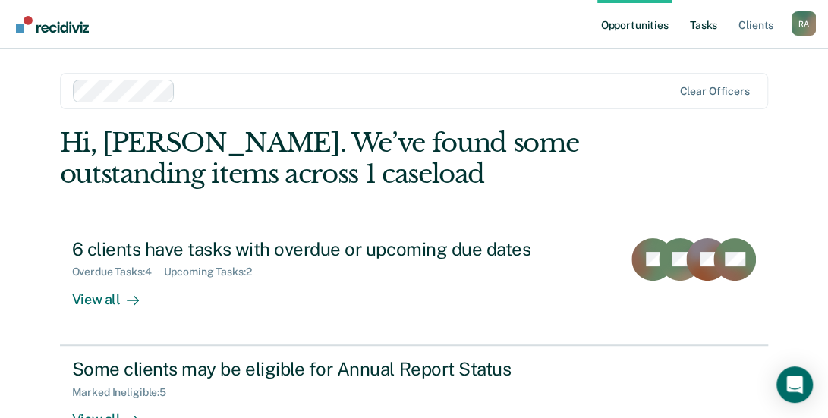 This screenshot has height=418, width=828. I want to click on div: Marked Ineligible : 5, so click(125, 392).